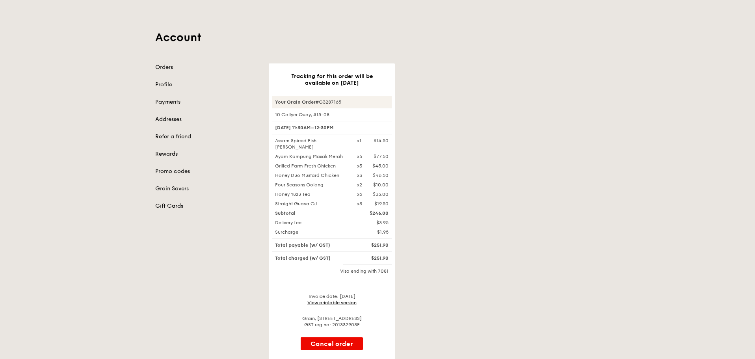 This screenshot has height=359, width=755. Describe the element at coordinates (377, 37) in the screenshot. I see `h1: Account` at that location.